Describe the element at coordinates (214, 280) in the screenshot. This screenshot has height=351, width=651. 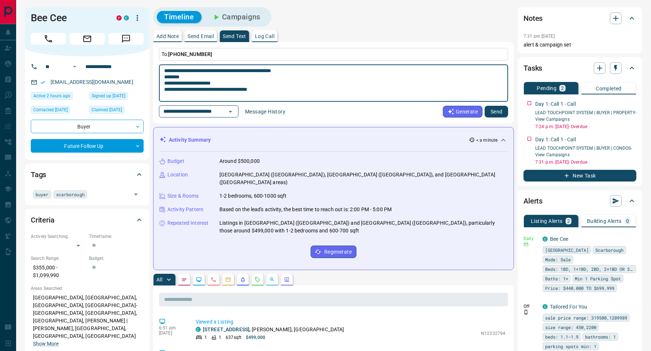
I see `svg: Calls` at that location.